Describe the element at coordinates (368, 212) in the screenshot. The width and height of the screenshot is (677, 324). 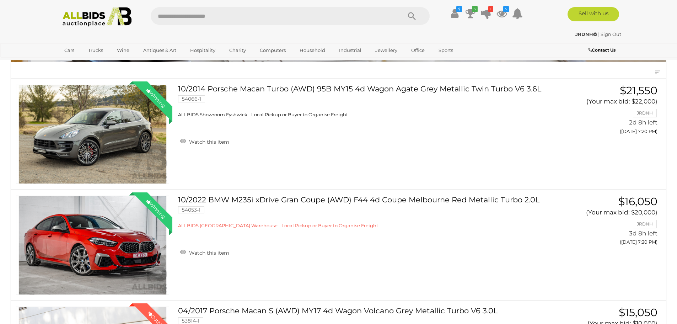
I see `a: 10/2022 BMW M235i xDrive Gran Coupe (AWD) F44 4d Coupe Melbourne Red Metallic Turbo 2.0L 54053-1 ...` at that location.